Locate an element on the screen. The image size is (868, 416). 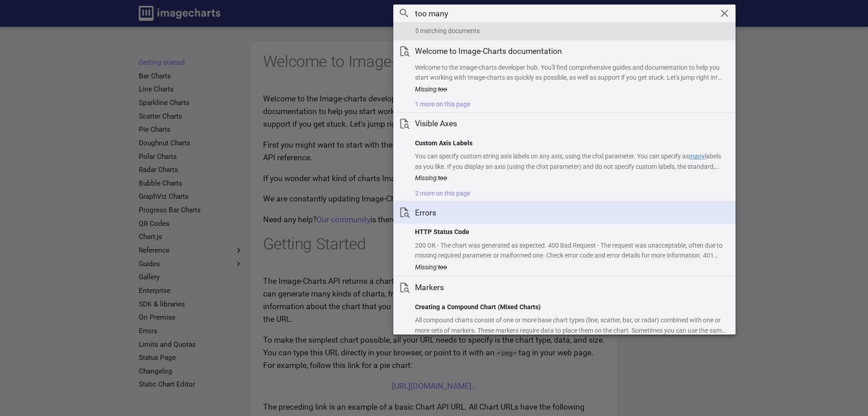
h1: Markers is located at coordinates (571, 288).